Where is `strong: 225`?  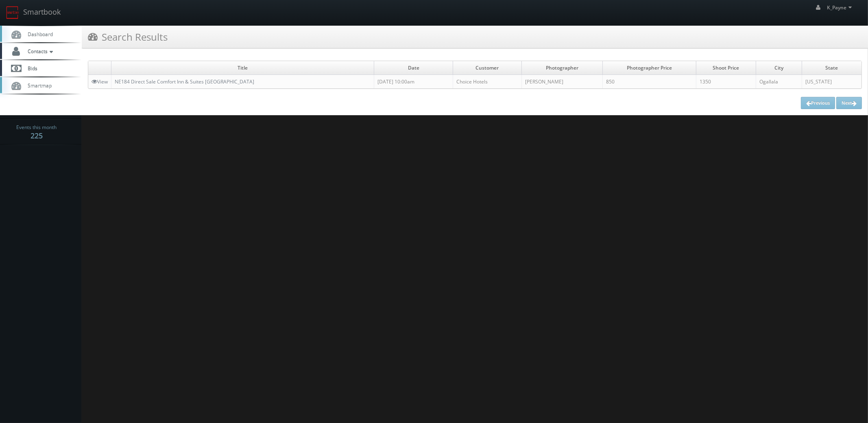 strong: 225 is located at coordinates (37, 135).